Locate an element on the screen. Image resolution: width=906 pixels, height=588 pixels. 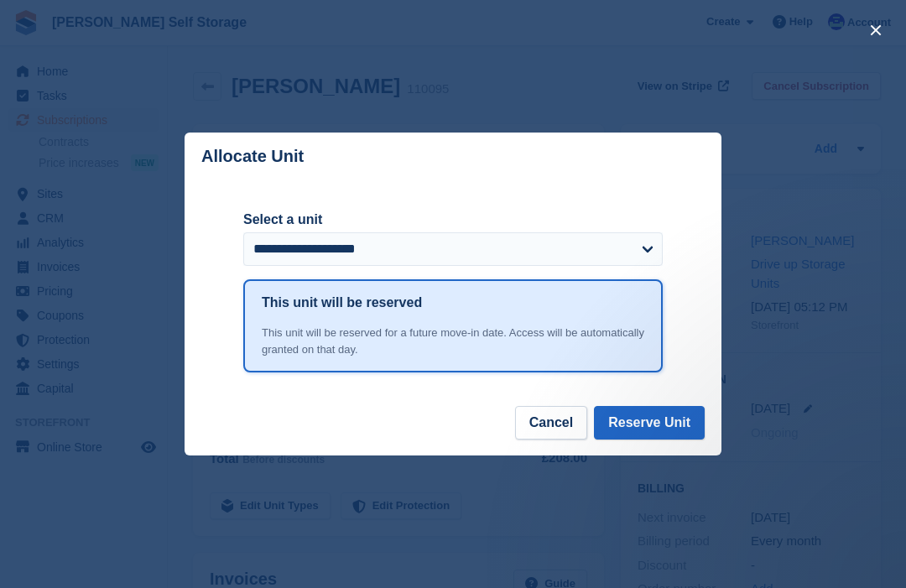
label: Select a unit is located at coordinates (453, 219).